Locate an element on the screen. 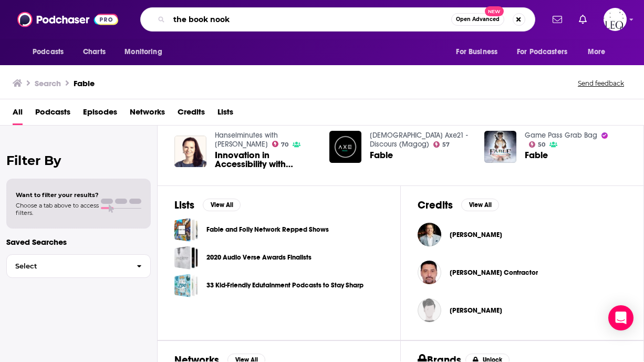 This screenshot has height=362, width=644. span: For Business is located at coordinates (476, 52).